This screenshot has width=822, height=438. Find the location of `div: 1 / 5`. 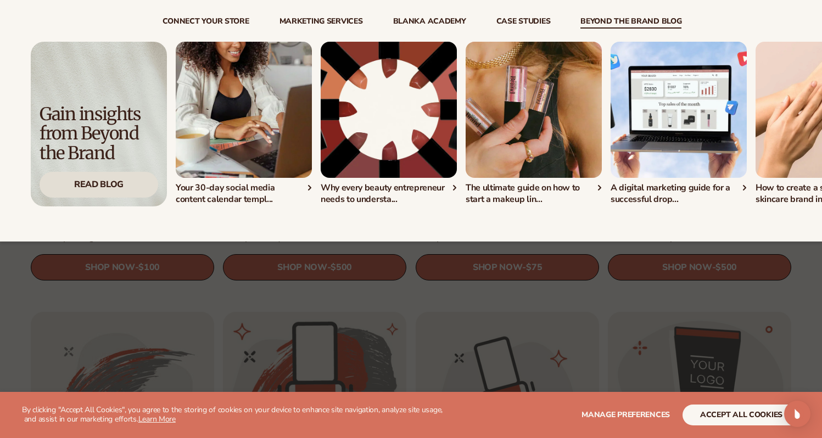

div: 1 / 5 is located at coordinates (244, 124).